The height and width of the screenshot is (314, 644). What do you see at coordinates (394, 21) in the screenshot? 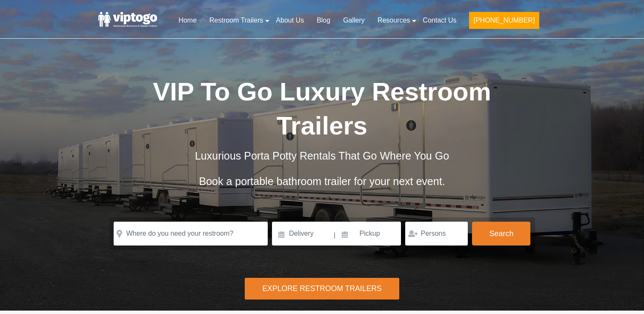
I see `a: Resources` at bounding box center [394, 21].